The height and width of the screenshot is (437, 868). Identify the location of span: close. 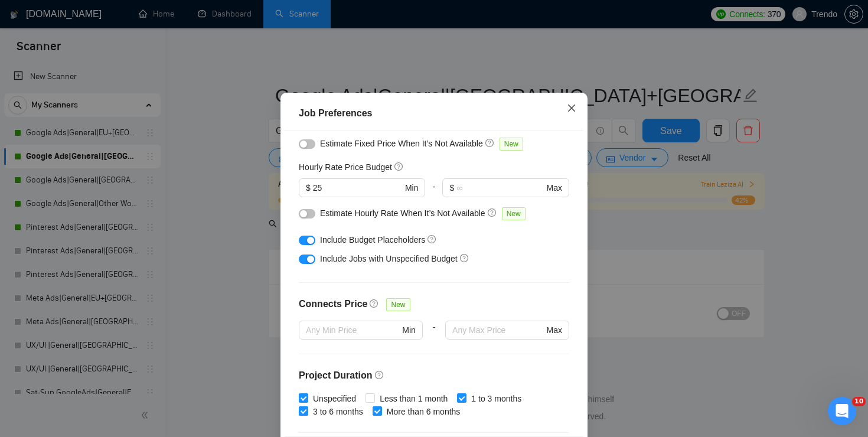
(572, 108).